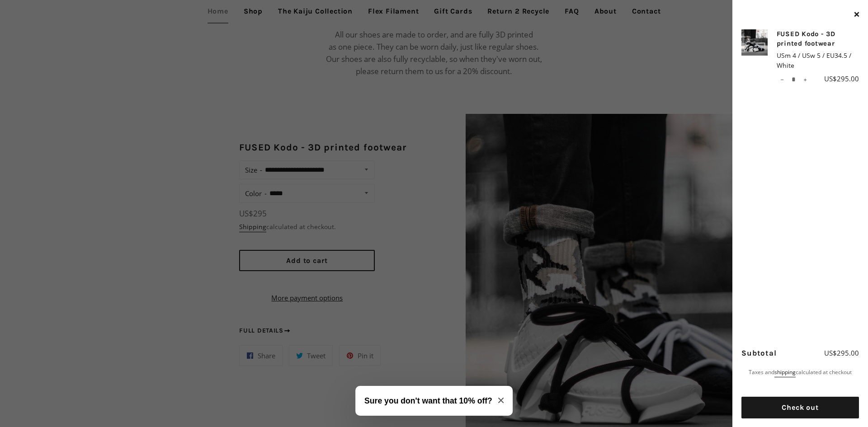  Describe the element at coordinates (805, 79) in the screenshot. I see `button: Increase item quantity by one` at that location.